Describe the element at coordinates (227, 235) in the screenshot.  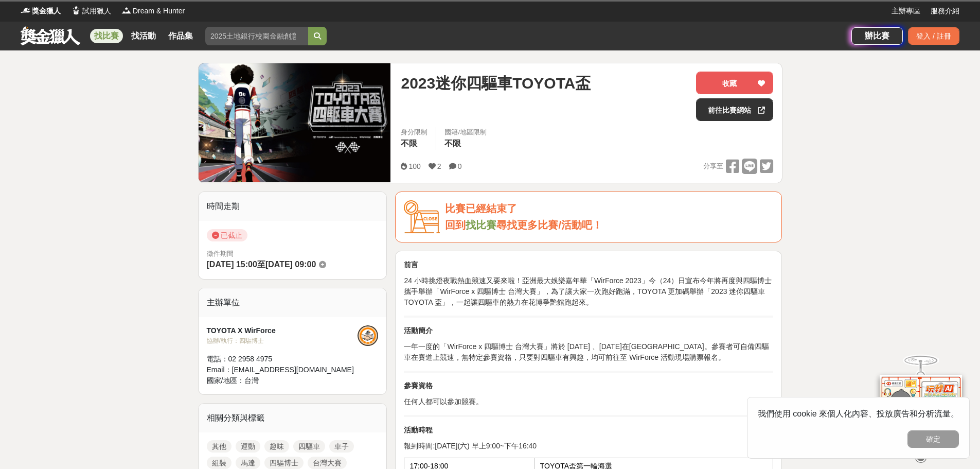
I see `span: 已截止` at that location.